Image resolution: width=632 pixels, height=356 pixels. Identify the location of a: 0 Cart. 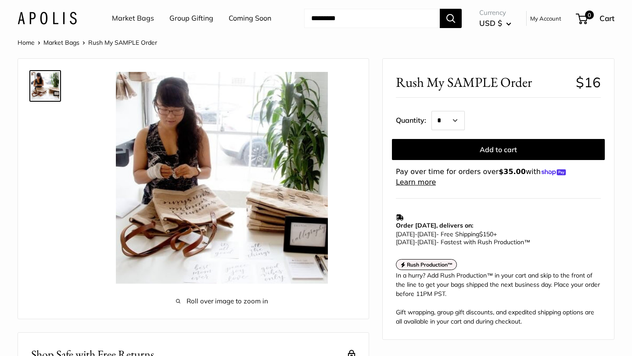
(595, 18).